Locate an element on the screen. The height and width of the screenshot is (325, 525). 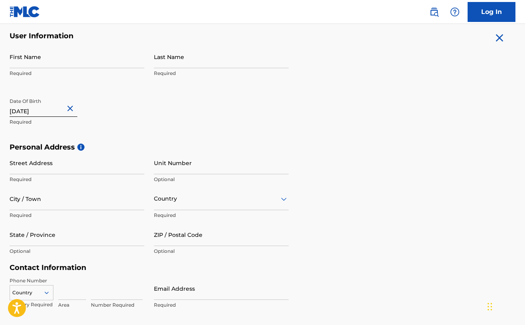
img: search is located at coordinates (434, 12).